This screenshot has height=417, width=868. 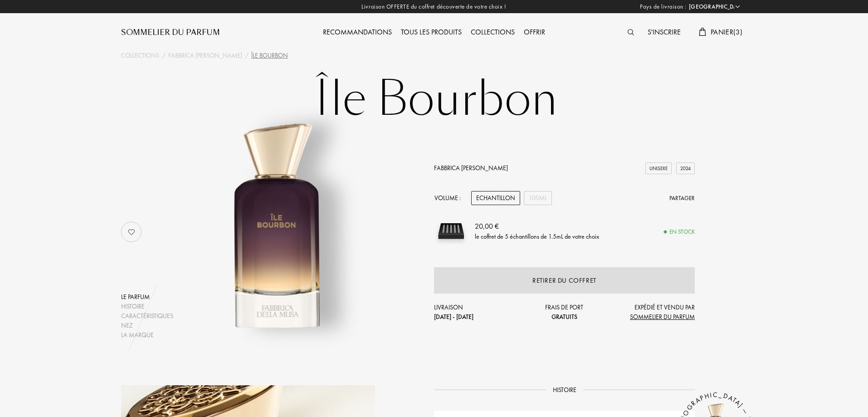 I want to click on div: 2024, so click(x=685, y=168).